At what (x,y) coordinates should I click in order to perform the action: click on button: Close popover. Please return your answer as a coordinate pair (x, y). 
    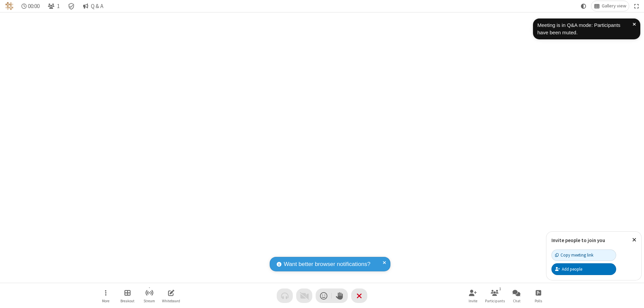
    Looking at the image, I should click on (635, 240).